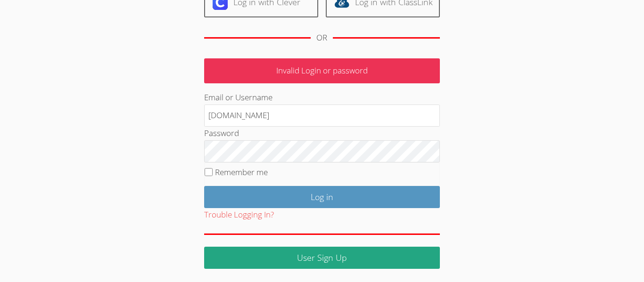 Image resolution: width=644 pixels, height=282 pixels. I want to click on button: Trouble Logging In?, so click(239, 215).